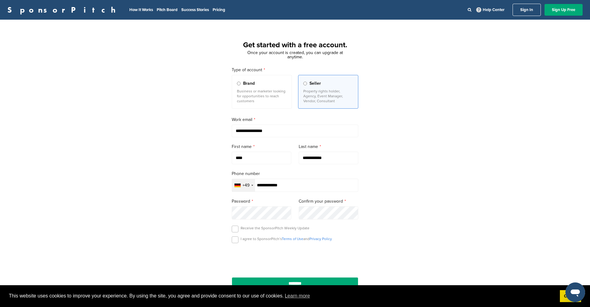  I want to click on a: dismiss cookie message, so click(570, 297).